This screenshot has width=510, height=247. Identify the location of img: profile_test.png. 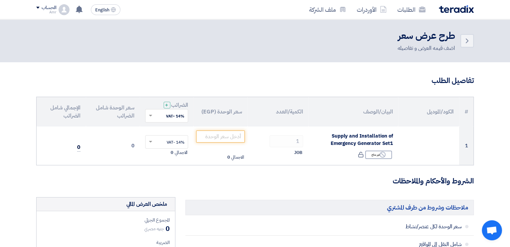
(64, 10).